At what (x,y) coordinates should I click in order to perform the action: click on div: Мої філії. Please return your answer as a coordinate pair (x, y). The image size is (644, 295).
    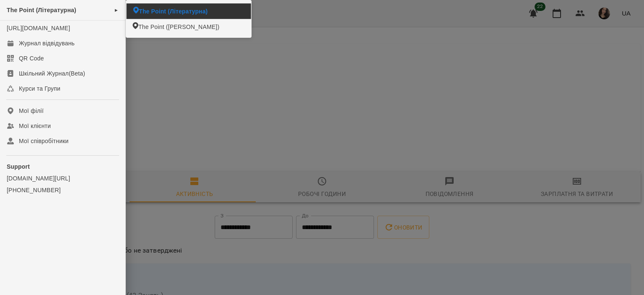
    Looking at the image, I should click on (31, 111).